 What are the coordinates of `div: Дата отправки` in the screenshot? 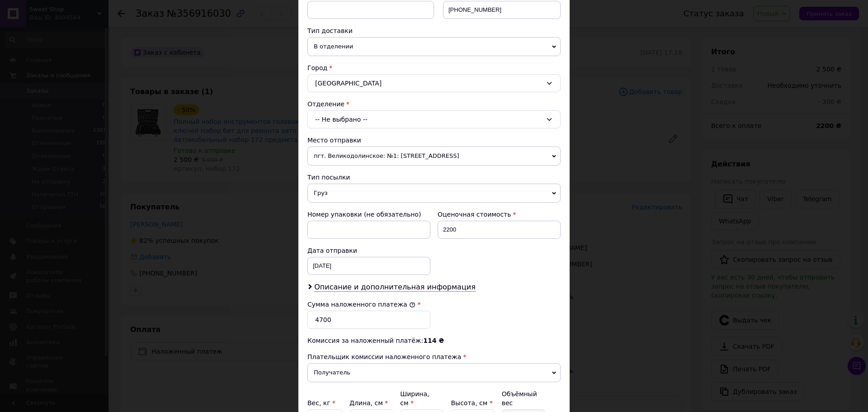 It's located at (369, 250).